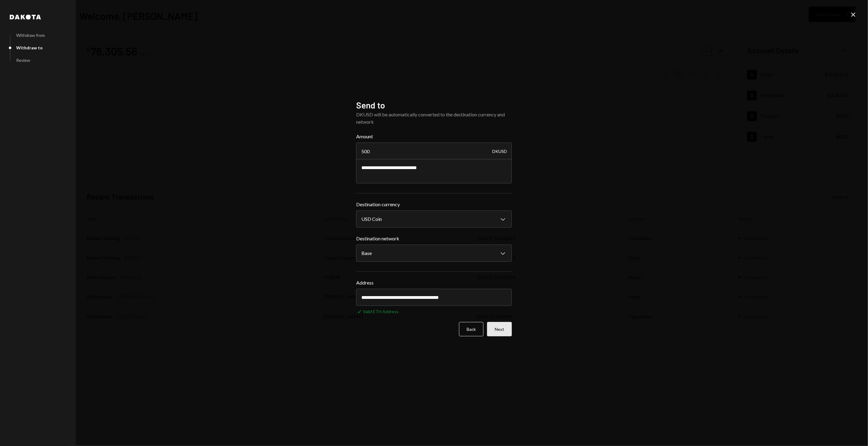  What do you see at coordinates (499, 151) in the screenshot?
I see `div: DKUSD` at bounding box center [499, 151].